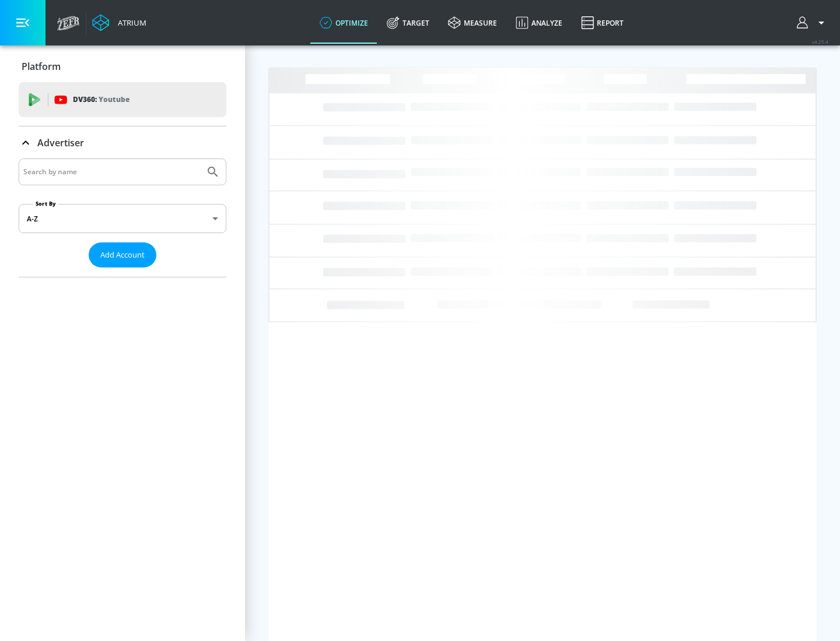 The height and width of the screenshot is (641, 840). Describe the element at coordinates (408, 22) in the screenshot. I see `a: Target` at that location.